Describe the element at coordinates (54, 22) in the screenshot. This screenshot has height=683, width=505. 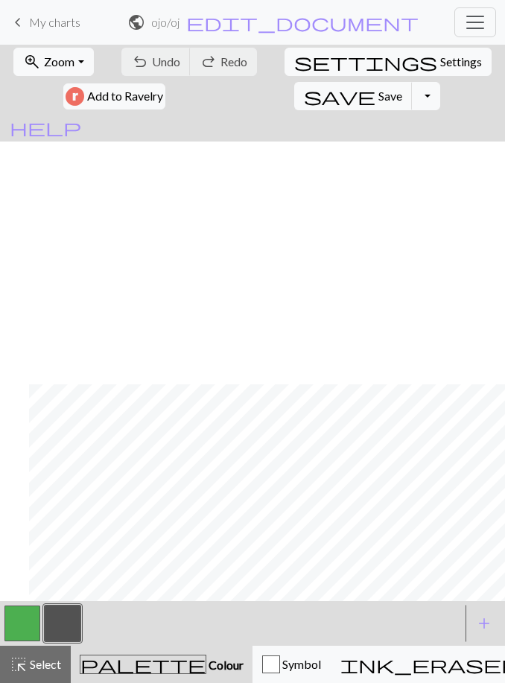
I see `span: My charts` at that location.